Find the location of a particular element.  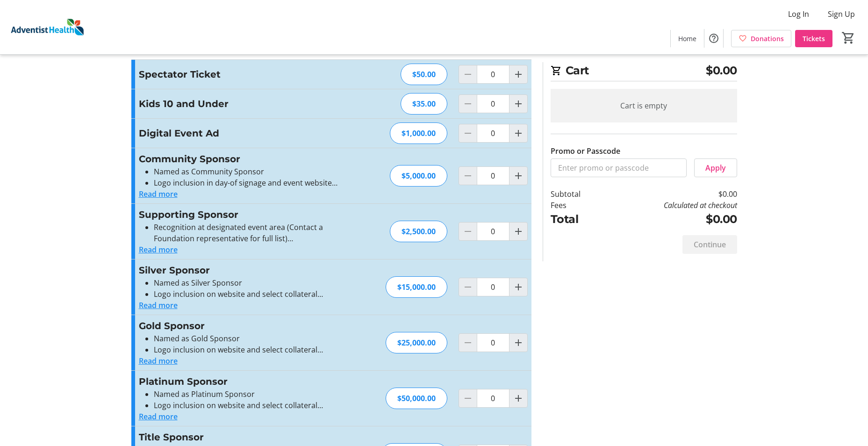

button: Log In is located at coordinates (799, 14).